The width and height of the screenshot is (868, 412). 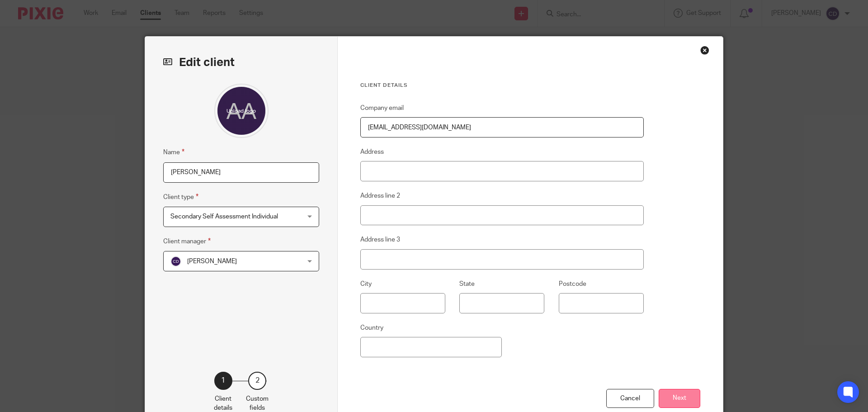 What do you see at coordinates (680, 399) in the screenshot?
I see `button: Next` at bounding box center [680, 399].